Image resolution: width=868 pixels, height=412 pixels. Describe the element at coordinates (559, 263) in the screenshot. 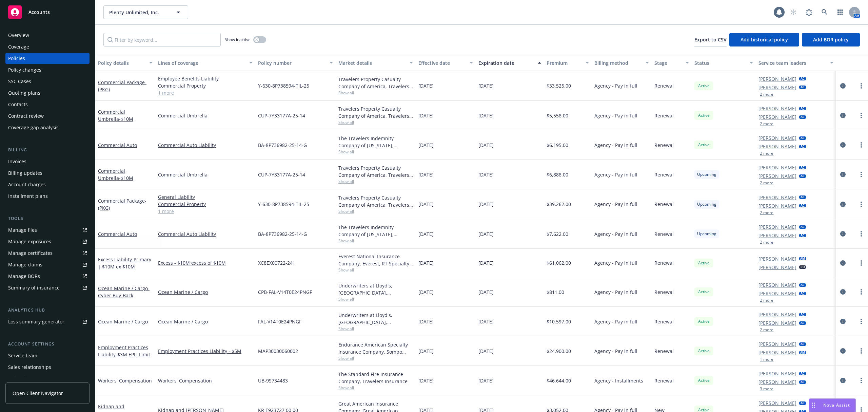

I see `span: $61,062.00` at that location.